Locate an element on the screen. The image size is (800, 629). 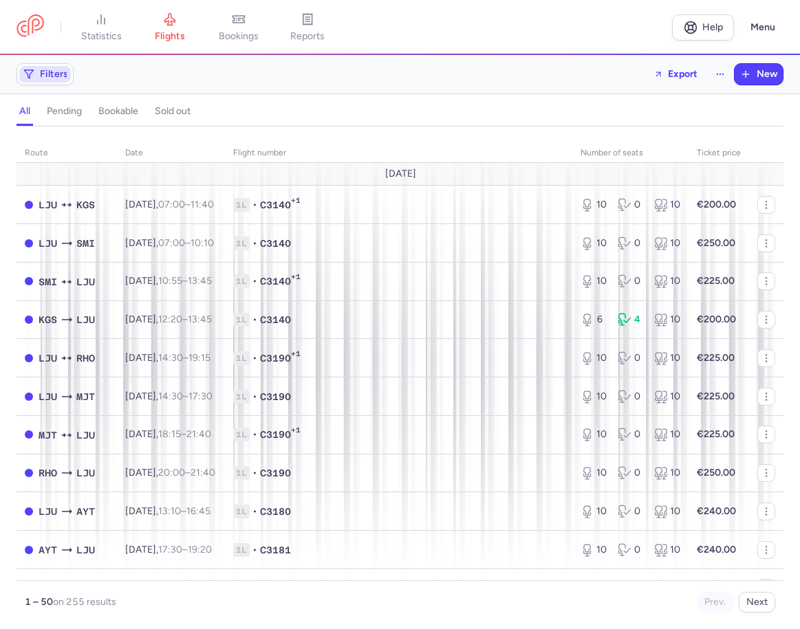
th: Ticket price is located at coordinates (719, 153).